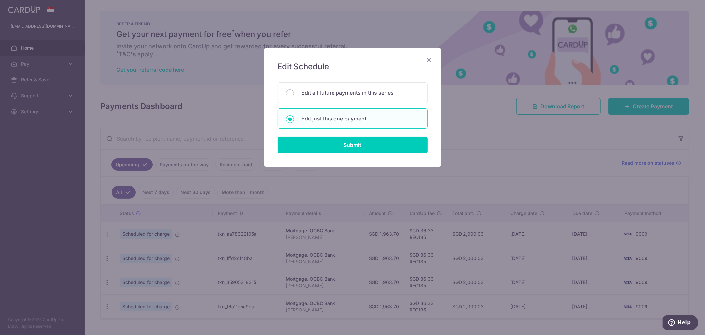  What do you see at coordinates (353, 66) in the screenshot?
I see `h5: Edit Schedule` at bounding box center [353, 66].